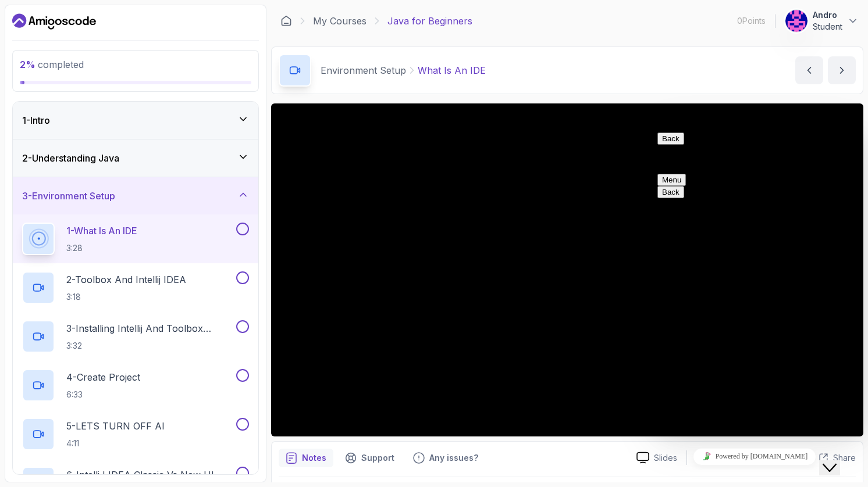 This screenshot has height=487, width=868. Describe the element at coordinates (115, 443) in the screenshot. I see `p: 4:11` at that location.